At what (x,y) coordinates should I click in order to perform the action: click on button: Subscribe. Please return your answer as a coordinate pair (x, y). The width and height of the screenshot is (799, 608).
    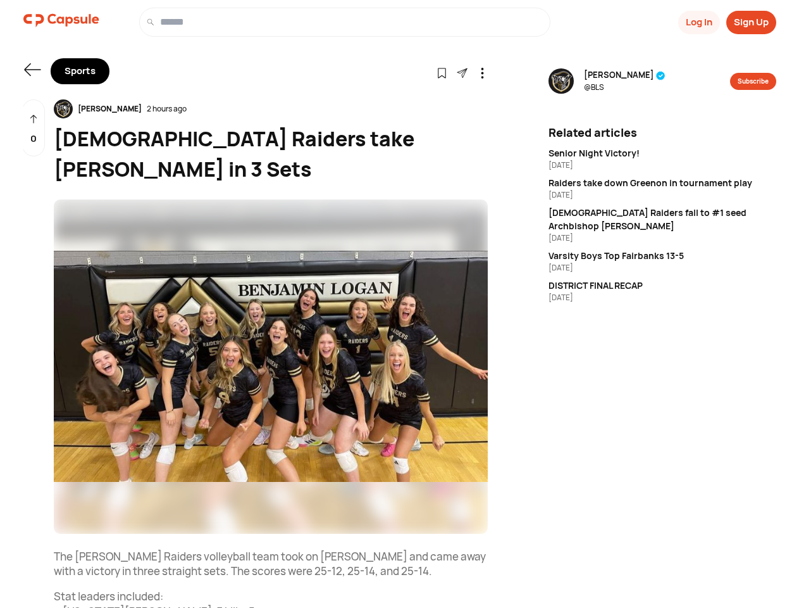
    Looking at the image, I should click on (753, 81).